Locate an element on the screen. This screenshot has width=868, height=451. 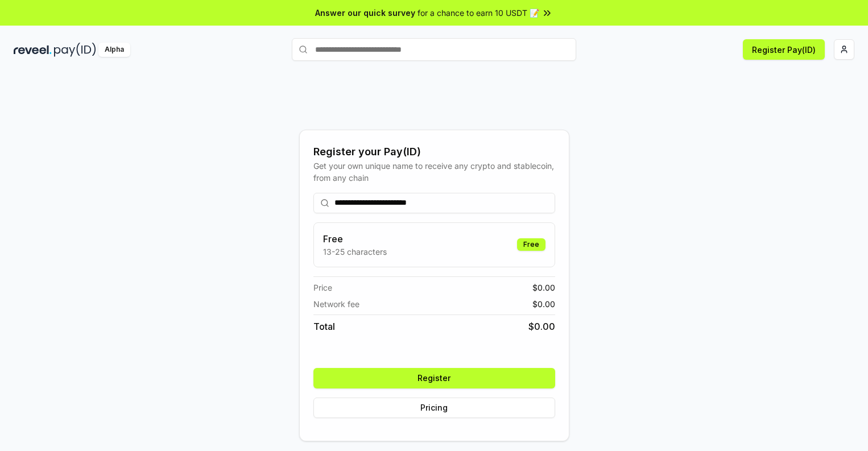
div: Register your Pay(ID) is located at coordinates (434, 152).